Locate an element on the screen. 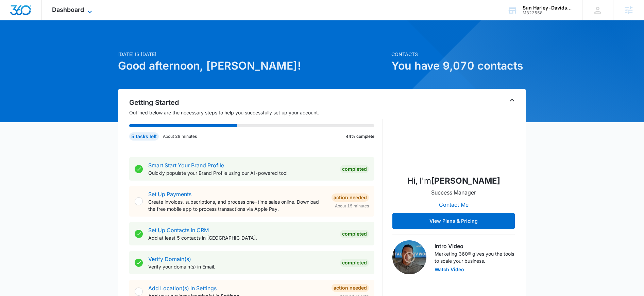 The image size is (644, 296). p: Success Manager is located at coordinates (454, 193).